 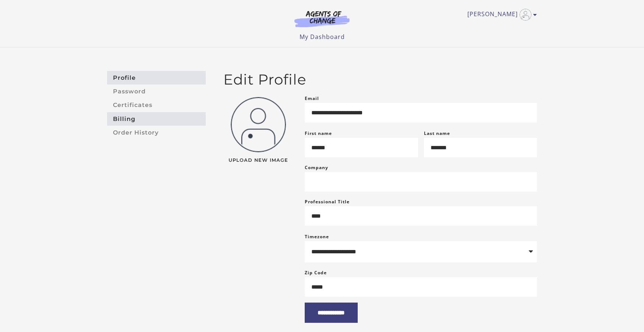 What do you see at coordinates (437, 133) in the screenshot?
I see `label: Last name` at bounding box center [437, 133].